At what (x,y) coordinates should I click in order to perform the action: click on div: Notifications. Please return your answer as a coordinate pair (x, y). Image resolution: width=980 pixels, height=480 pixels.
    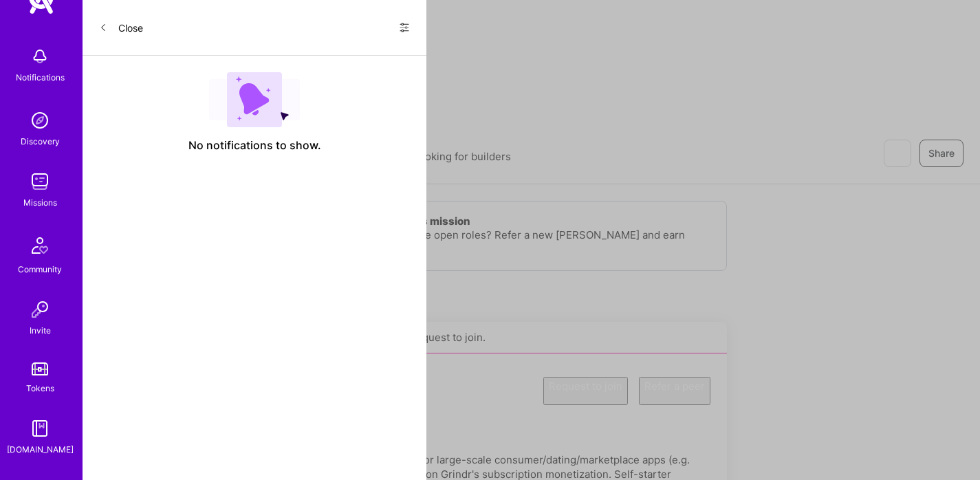
    Looking at the image, I should click on (40, 77).